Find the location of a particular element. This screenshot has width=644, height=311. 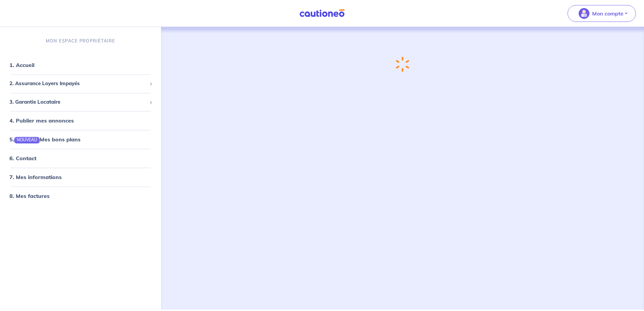

button: illu_account_valid_menu.svgMon compte is located at coordinates (602, 14).